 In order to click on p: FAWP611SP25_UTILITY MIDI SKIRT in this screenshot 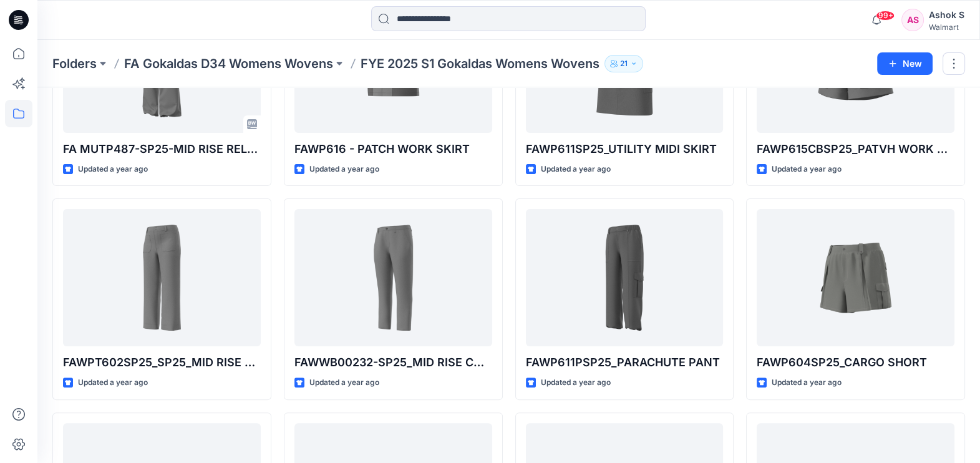, I will do `click(625, 149)`.